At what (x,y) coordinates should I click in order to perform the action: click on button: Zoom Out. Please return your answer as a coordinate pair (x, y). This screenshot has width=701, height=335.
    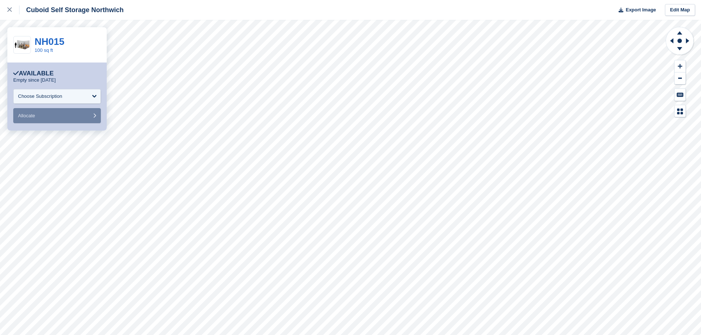
    Looking at the image, I should click on (680, 78).